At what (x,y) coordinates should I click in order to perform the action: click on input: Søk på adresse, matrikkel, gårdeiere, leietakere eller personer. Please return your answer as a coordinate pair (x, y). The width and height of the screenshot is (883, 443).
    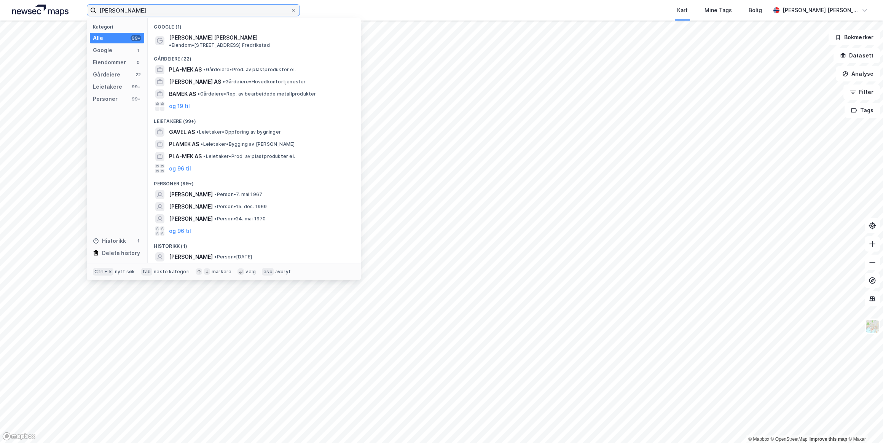
    Looking at the image, I should click on (193, 10).